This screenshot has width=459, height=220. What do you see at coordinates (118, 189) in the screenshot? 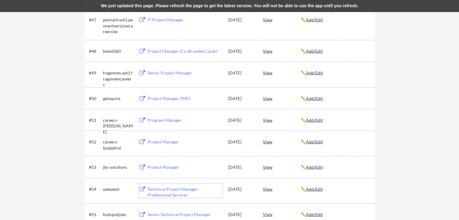
I see `div: wekatest` at bounding box center [118, 189].